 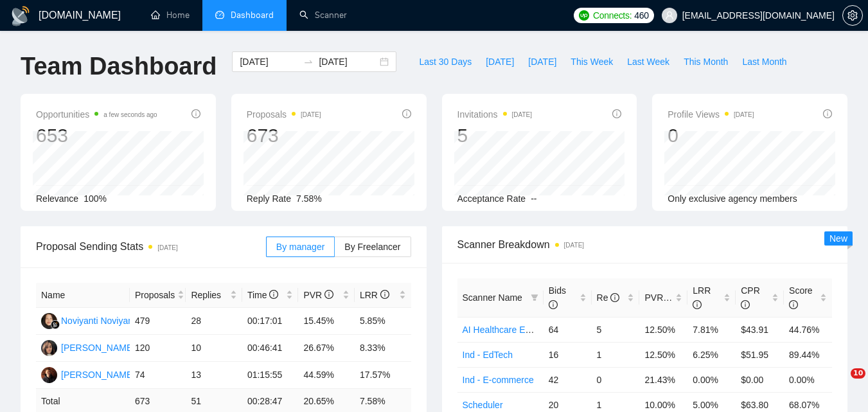 What do you see at coordinates (158, 375) in the screenshot?
I see `td: 74` at bounding box center [158, 375].